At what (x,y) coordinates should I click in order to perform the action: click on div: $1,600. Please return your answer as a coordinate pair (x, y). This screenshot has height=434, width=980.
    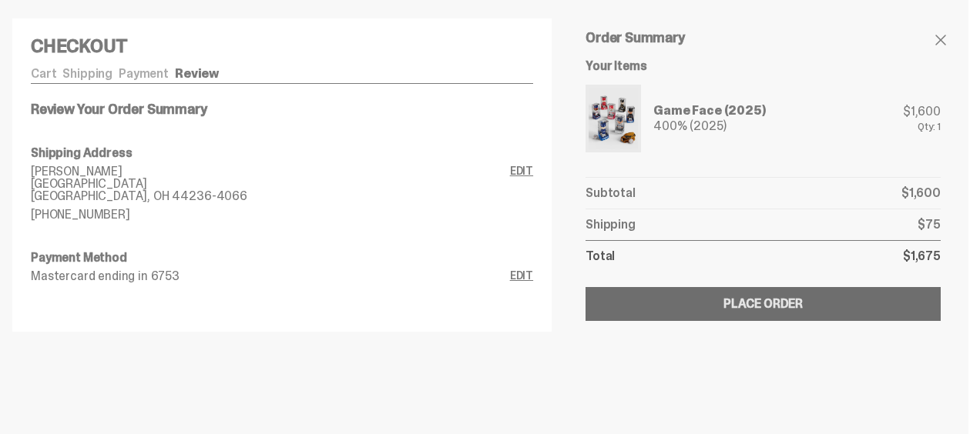
    Looking at the image, I should click on (921, 112).